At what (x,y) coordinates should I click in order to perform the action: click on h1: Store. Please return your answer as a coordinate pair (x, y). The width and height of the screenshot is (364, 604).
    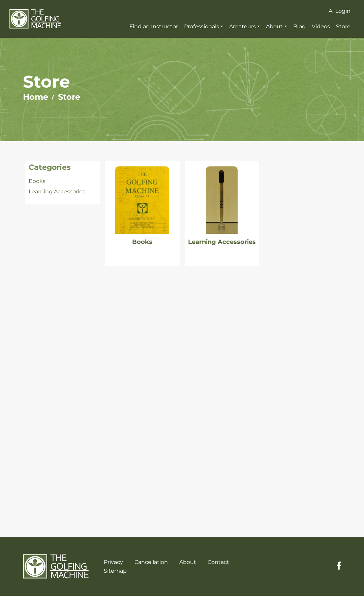
    Looking at the image, I should click on (182, 82).